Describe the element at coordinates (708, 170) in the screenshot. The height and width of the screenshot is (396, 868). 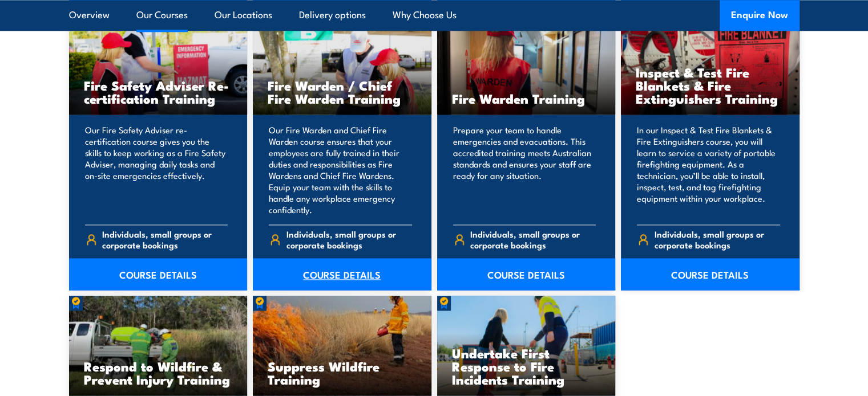
I see `p: In our Inspect & Test Fire Blankets & Fire Extinguishers course, you will learn to service a vari...` at that location.